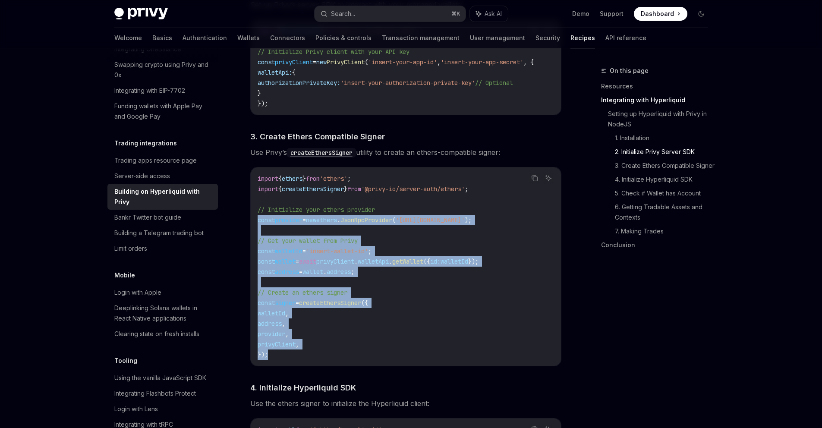 This screenshot has width=822, height=428. What do you see at coordinates (611, 14) in the screenshot?
I see `a: Support` at bounding box center [611, 14].